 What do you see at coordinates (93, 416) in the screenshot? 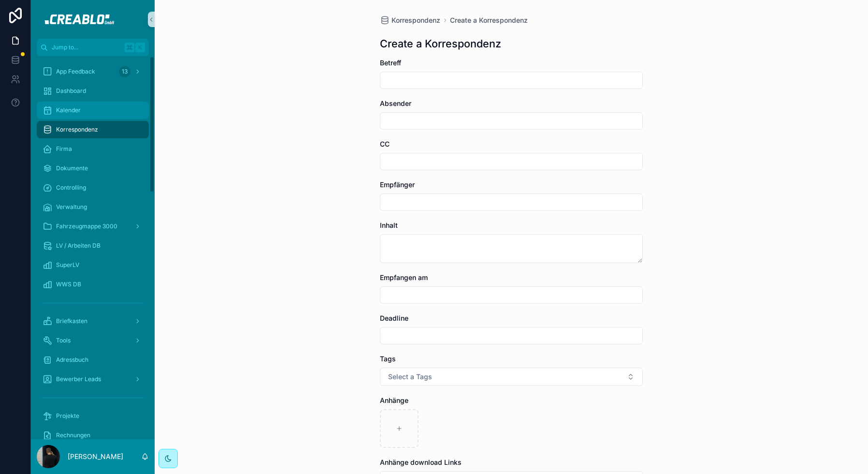
I see `a: Projekte` at bounding box center [93, 416].